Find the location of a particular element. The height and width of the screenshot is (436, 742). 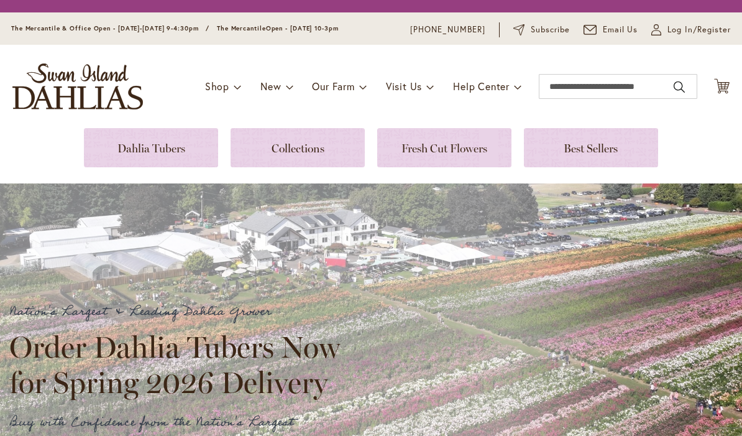

span: Help Center is located at coordinates (481, 86).